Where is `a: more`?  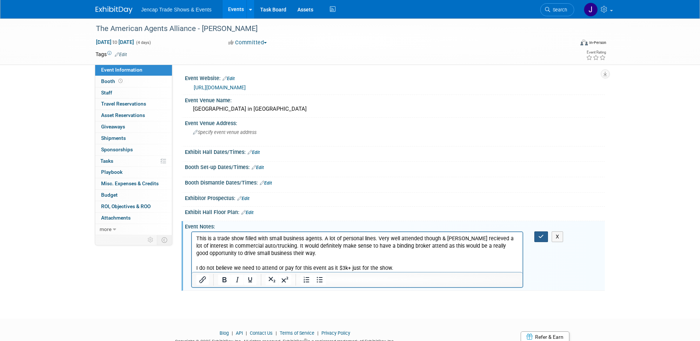 a: more is located at coordinates (134, 230).